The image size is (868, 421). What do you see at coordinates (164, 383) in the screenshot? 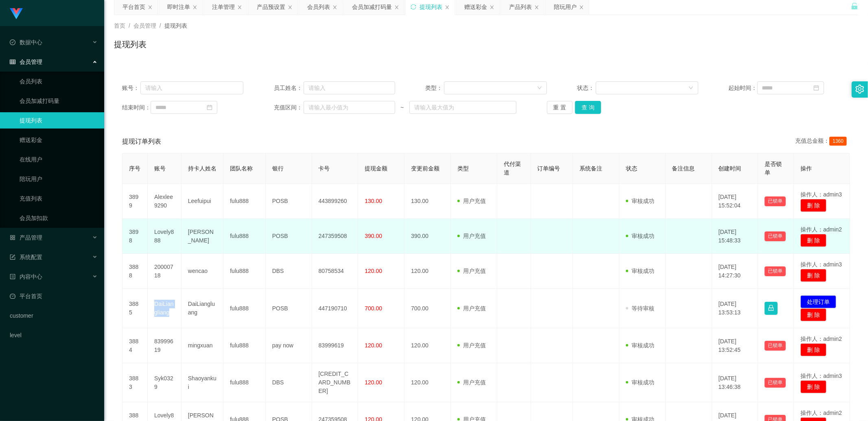
I see `td: Syk0329` at bounding box center [164, 383].